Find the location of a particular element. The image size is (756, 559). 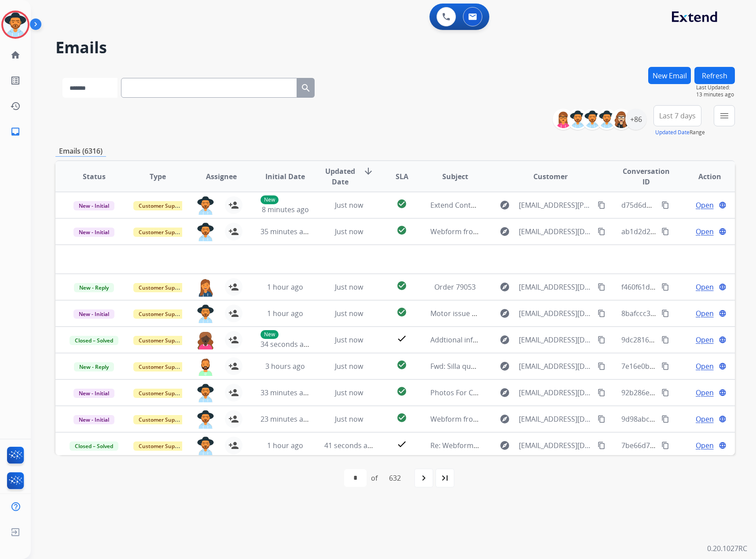

mat-icon: arrow_downward is located at coordinates (368, 171).